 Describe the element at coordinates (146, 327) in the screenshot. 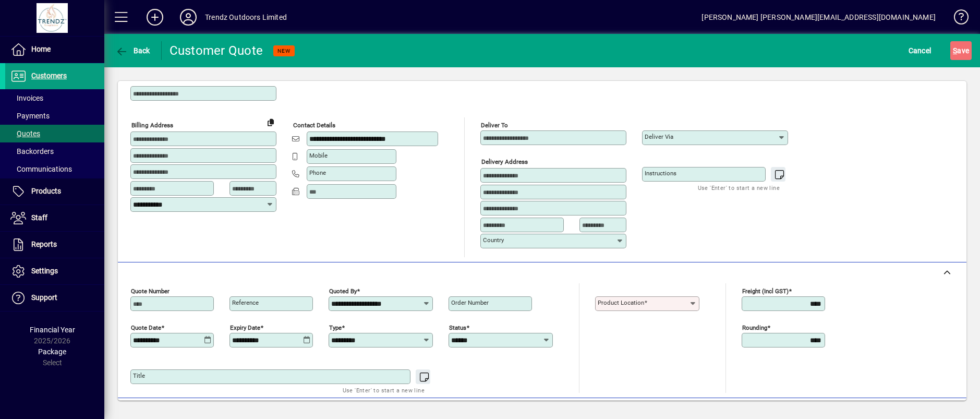

I see `mat-label: Quote date` at that location.